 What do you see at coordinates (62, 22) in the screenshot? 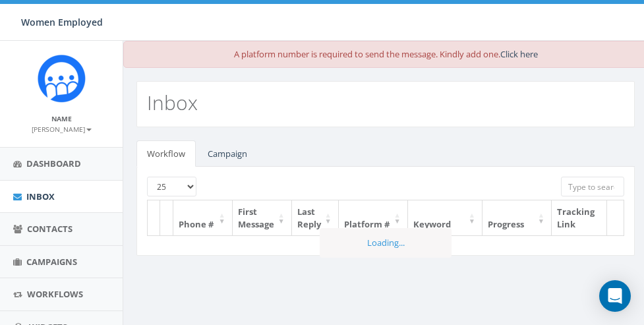
I see `span: Women Employed` at bounding box center [62, 22].